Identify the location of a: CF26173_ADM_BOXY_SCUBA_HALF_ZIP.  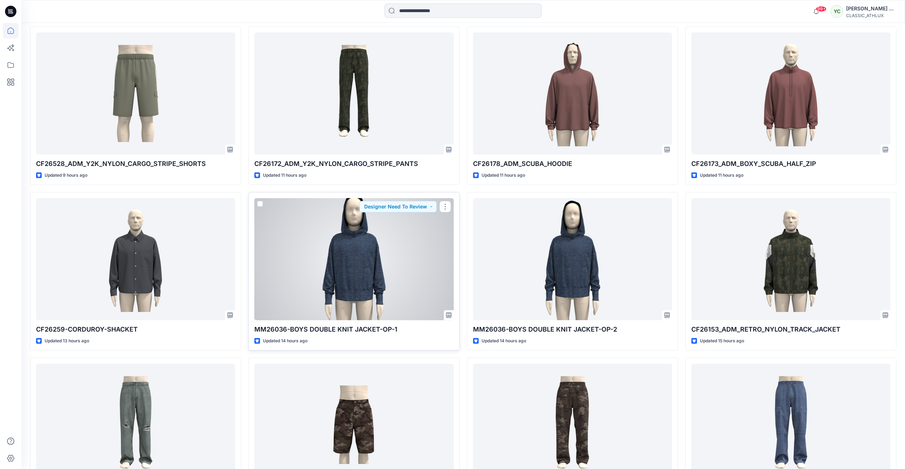
(791, 93).